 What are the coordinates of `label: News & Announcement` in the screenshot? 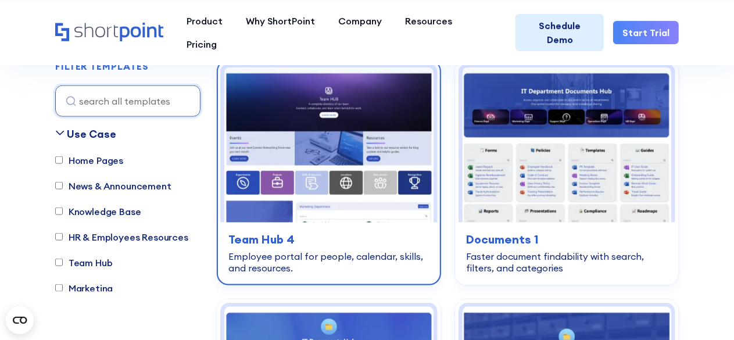 It's located at (113, 185).